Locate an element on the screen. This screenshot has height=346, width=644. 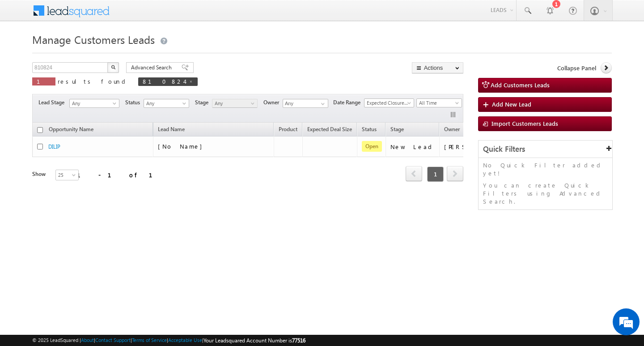
button: Actions is located at coordinates (438, 68).